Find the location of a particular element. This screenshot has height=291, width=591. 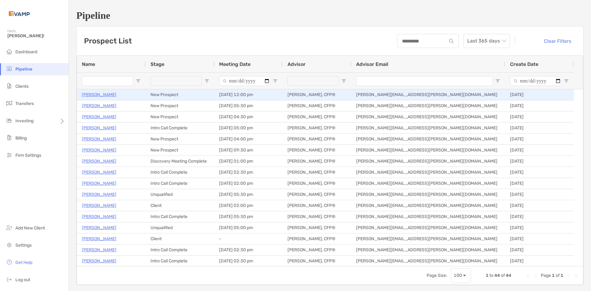

span: to is located at coordinates (491, 275).